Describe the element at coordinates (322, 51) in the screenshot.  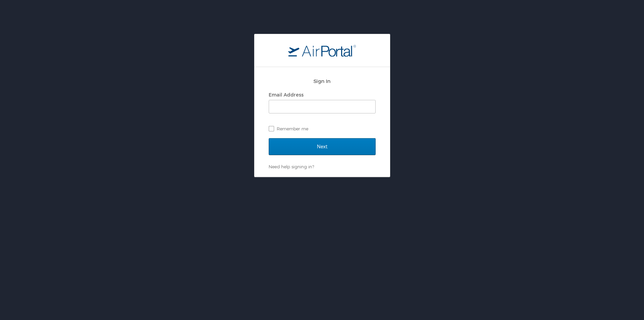
I see `img: logo` at that location.